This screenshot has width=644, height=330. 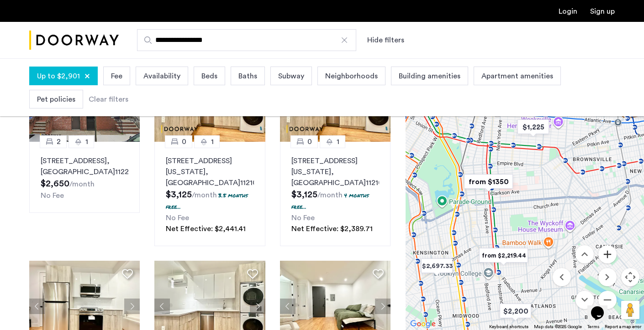 What do you see at coordinates (247, 76) in the screenshot?
I see `span: Baths` at bounding box center [247, 76].